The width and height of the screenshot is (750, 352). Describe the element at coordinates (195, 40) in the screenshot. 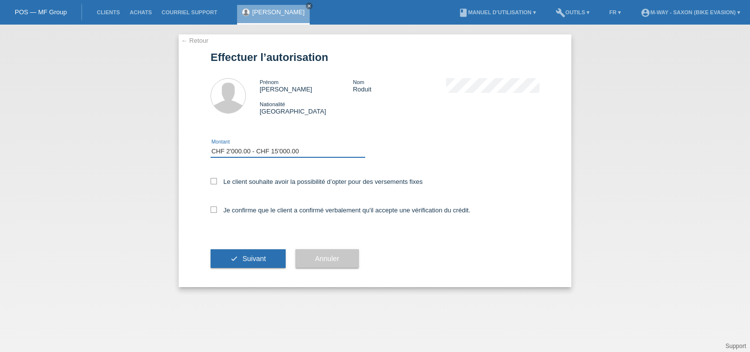

I see `a: ← Retour` at that location.